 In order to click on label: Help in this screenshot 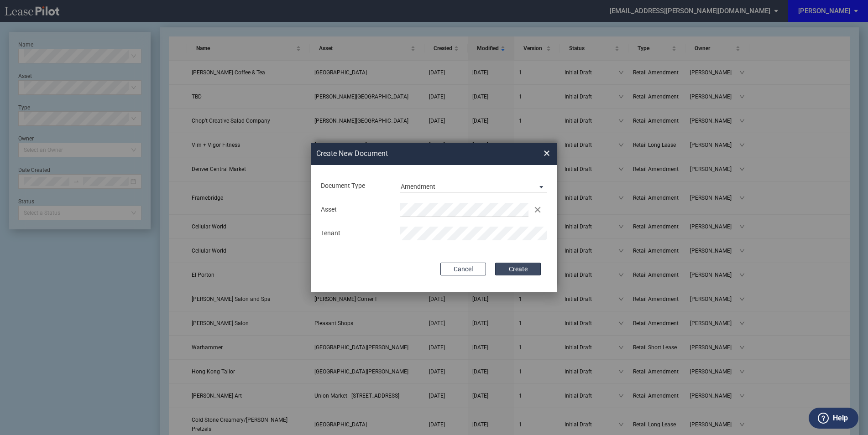, I will do `click(840, 418)`.